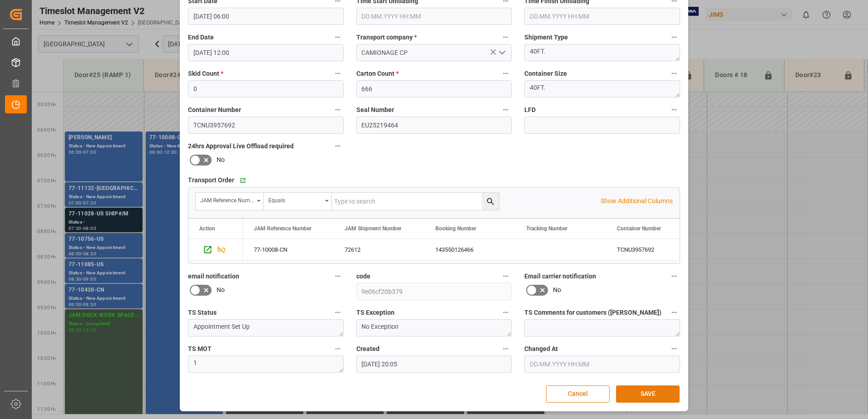 The height and width of the screenshot is (419, 868). What do you see at coordinates (216, 250) in the screenshot?
I see `div: Press SPACE to select this row.` at bounding box center [216, 250].